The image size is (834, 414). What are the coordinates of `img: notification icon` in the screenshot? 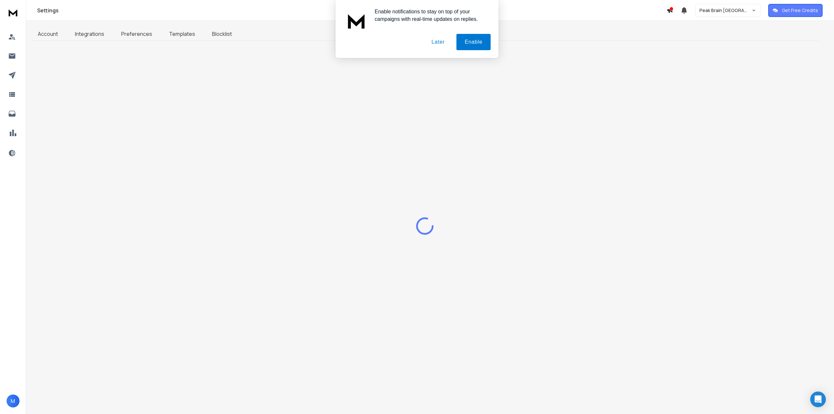 It's located at (356, 21).